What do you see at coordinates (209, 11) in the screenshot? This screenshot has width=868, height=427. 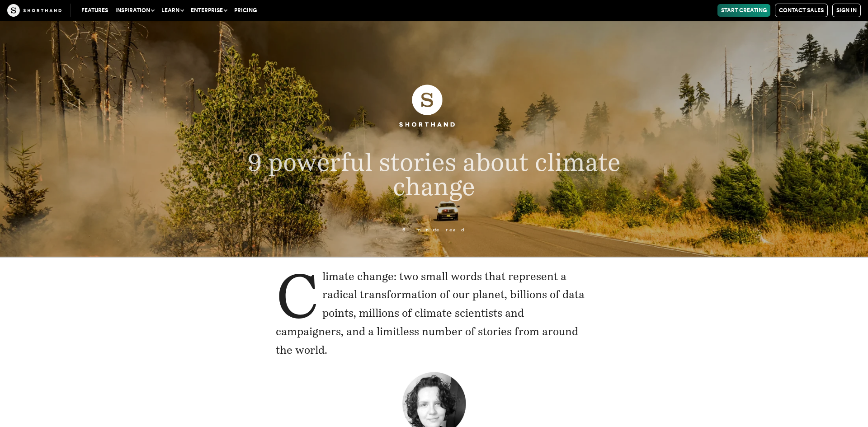 I see `button: Enterprise` at bounding box center [209, 11].